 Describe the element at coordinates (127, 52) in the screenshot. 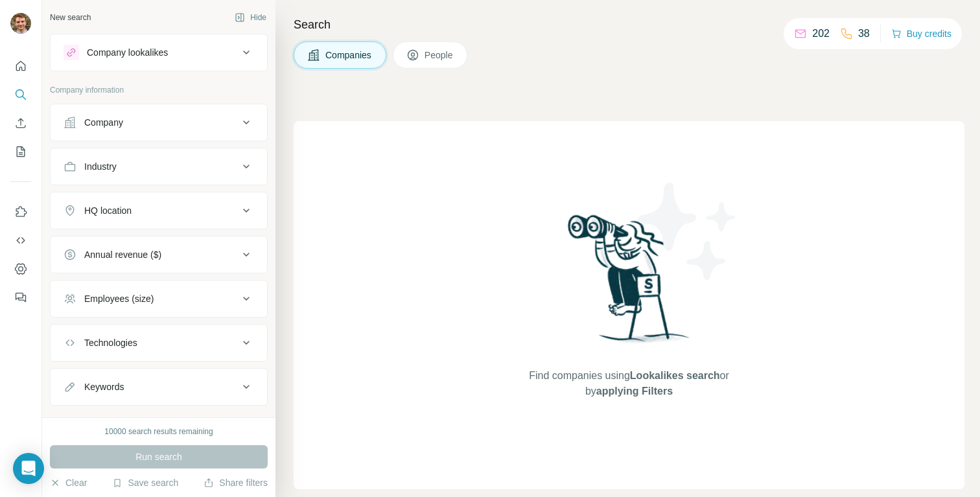

I see `div: Company lookalikes` at that location.